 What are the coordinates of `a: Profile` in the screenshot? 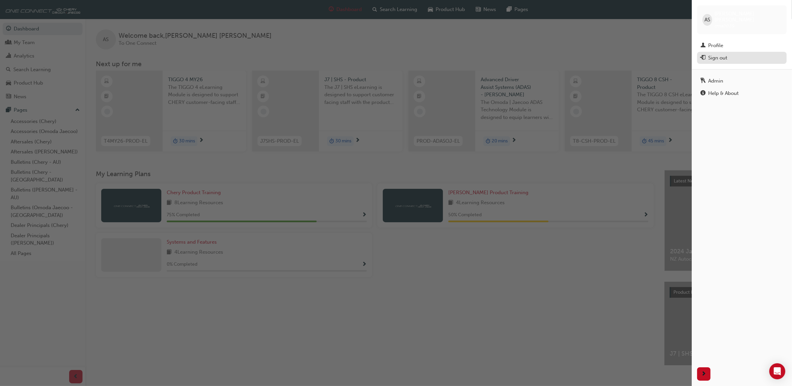 It's located at (742, 45).